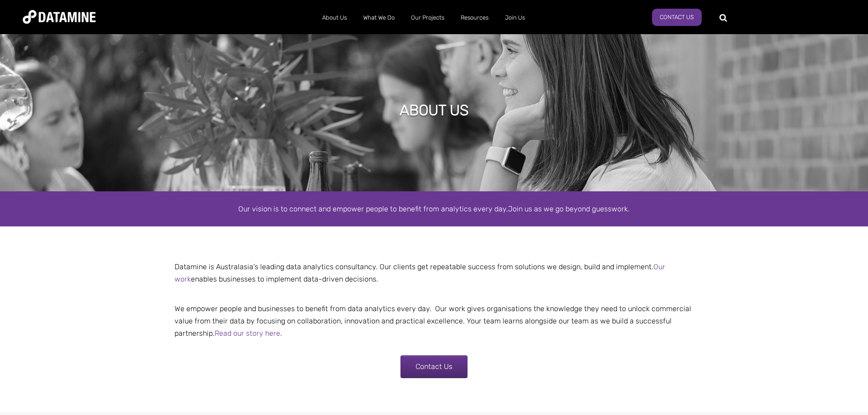  Describe the element at coordinates (434, 366) in the screenshot. I see `span: Contact Us` at that location.